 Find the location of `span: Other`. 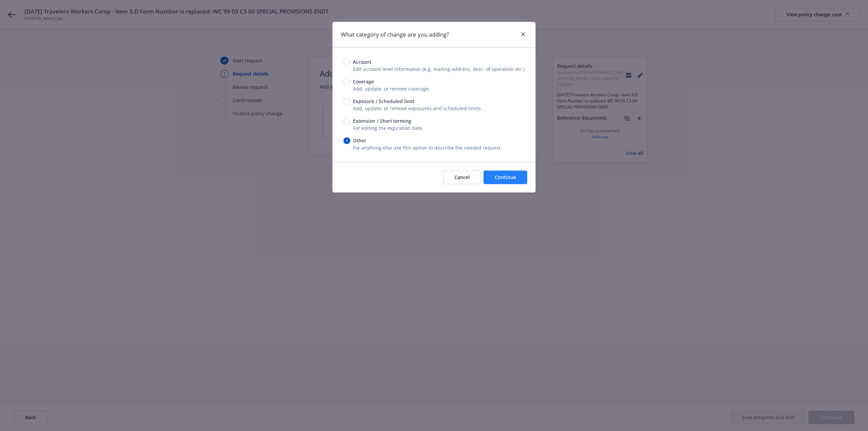

span: Other is located at coordinates (359, 140).